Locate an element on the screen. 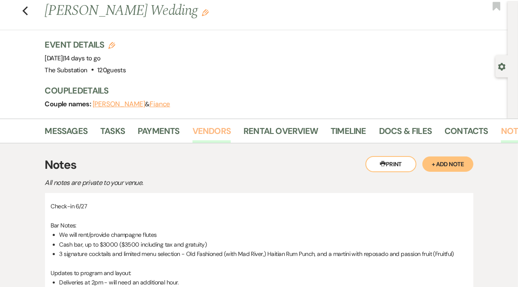 This screenshot has height=287, width=518. p: Bar Notes: is located at coordinates (259, 225).